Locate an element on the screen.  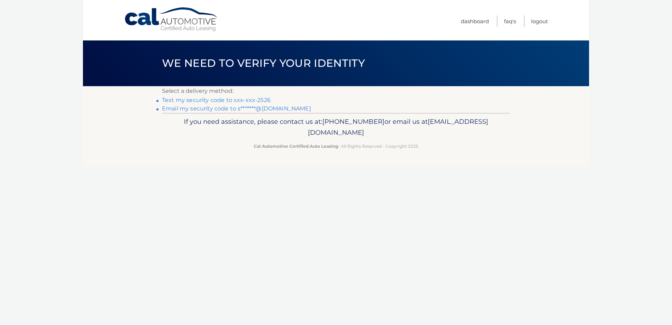
a: FAQ's is located at coordinates (510, 21).